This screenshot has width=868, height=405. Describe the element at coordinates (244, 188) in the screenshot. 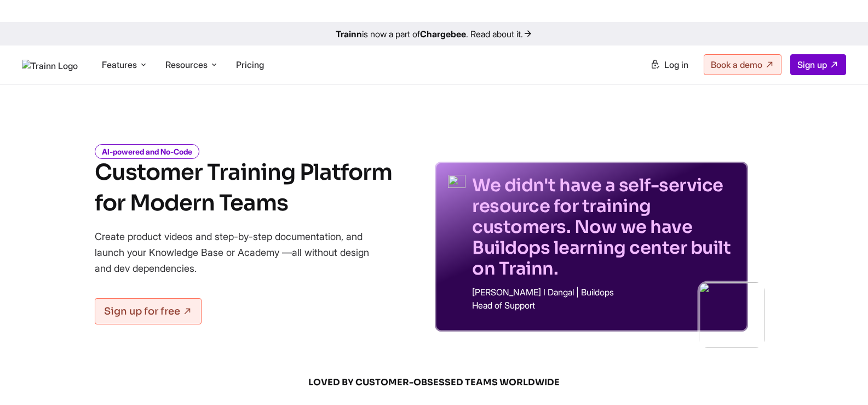

I see `h1: Customer Training Platform for Modern Teams` at that location.